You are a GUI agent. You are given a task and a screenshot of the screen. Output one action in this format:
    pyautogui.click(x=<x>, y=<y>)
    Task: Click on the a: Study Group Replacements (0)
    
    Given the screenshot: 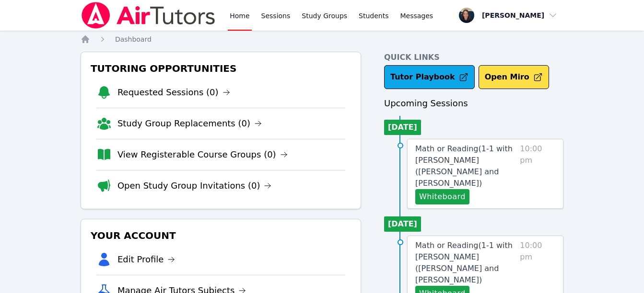 What is the action you would take?
    pyautogui.click(x=189, y=124)
    